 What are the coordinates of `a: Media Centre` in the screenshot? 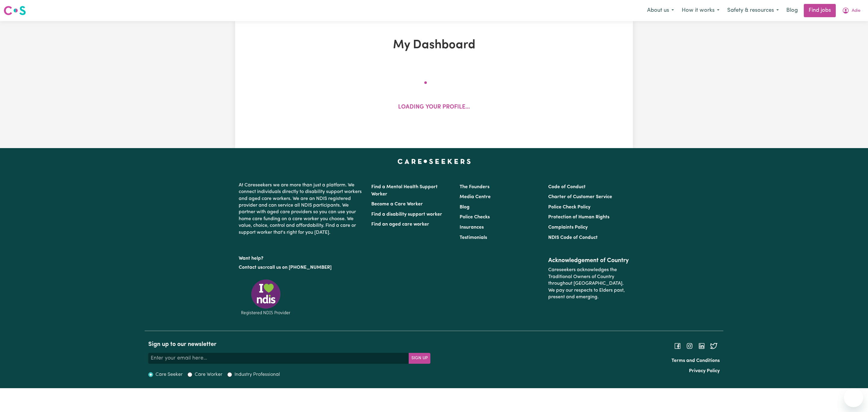 It's located at (475, 197).